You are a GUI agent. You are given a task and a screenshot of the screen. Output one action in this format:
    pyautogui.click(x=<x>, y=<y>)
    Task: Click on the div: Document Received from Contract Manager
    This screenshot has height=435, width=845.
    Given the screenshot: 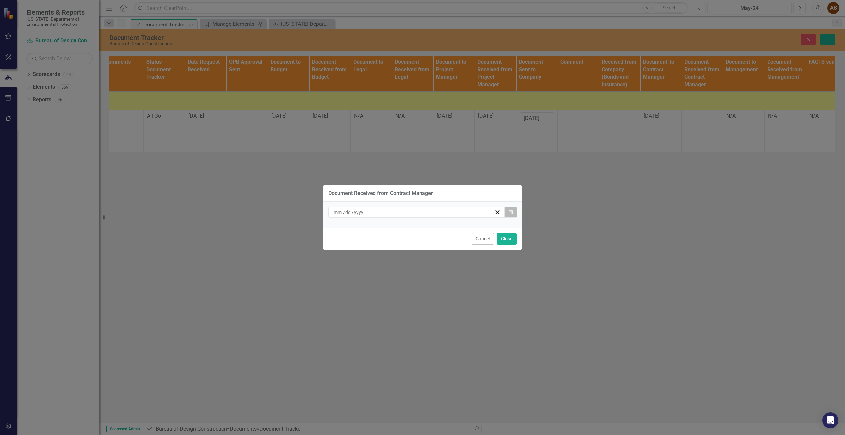 What is the action you would take?
    pyautogui.click(x=381, y=193)
    